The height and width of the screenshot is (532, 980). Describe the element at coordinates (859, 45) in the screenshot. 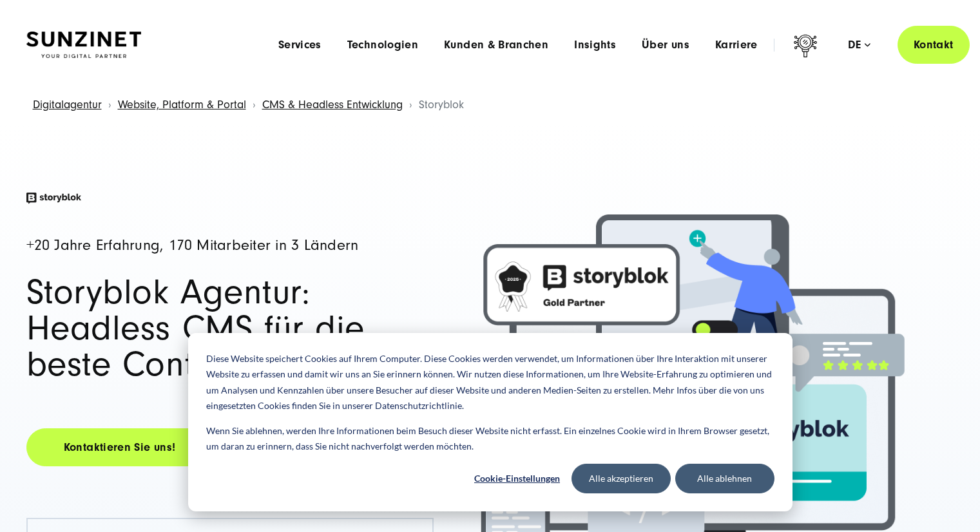

I see `div: de` at that location.